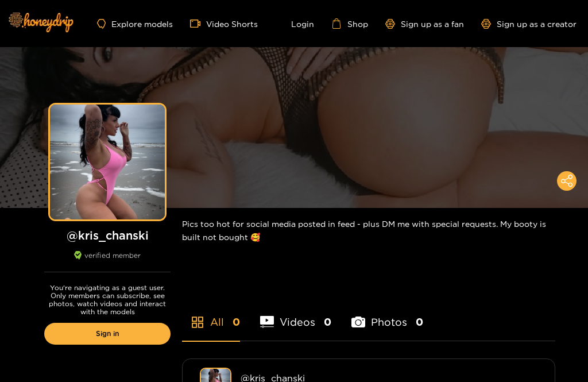  What do you see at coordinates (107, 333) in the screenshot?
I see `a: Sign in` at bounding box center [107, 333].